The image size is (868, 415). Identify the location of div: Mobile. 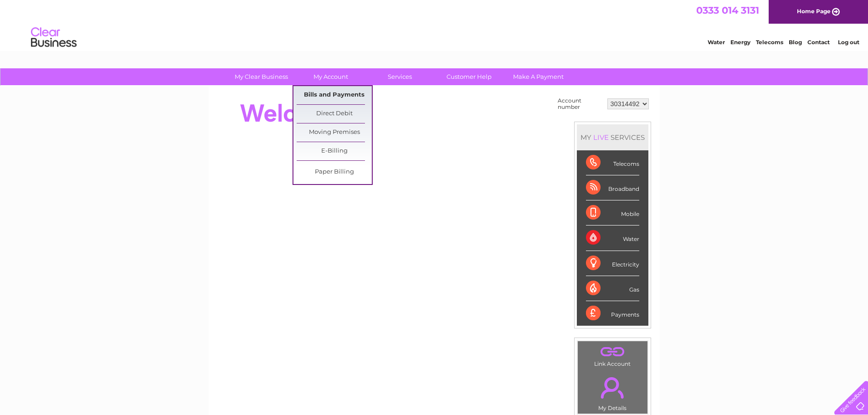
(613, 213).